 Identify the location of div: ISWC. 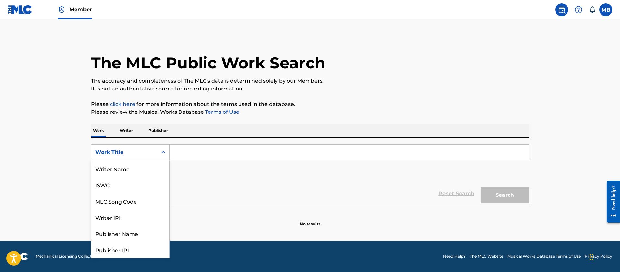
(130, 185).